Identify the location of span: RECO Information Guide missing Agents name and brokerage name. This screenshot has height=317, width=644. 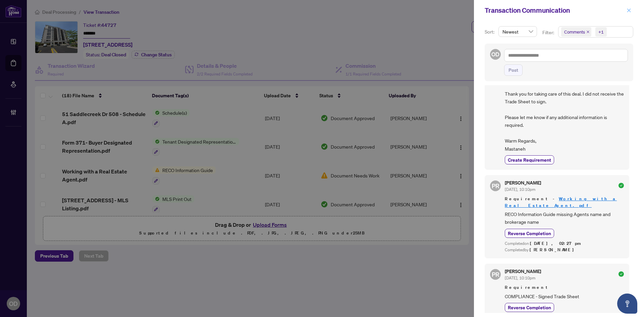
(564, 218).